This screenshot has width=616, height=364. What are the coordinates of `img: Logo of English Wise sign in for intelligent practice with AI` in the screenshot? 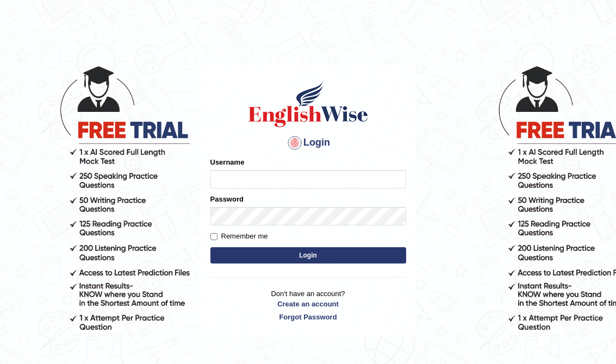 It's located at (308, 104).